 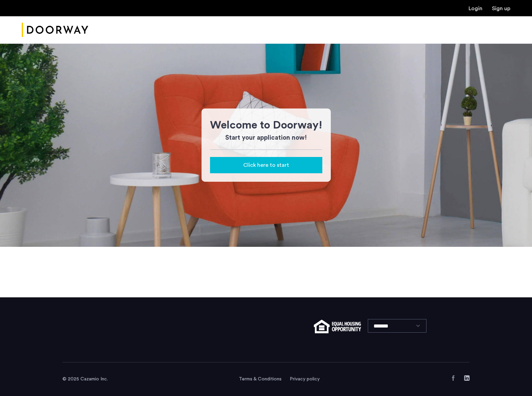 What do you see at coordinates (85, 379) in the screenshot?
I see `span: © 2025 Cazamio Inc.` at bounding box center [85, 379].